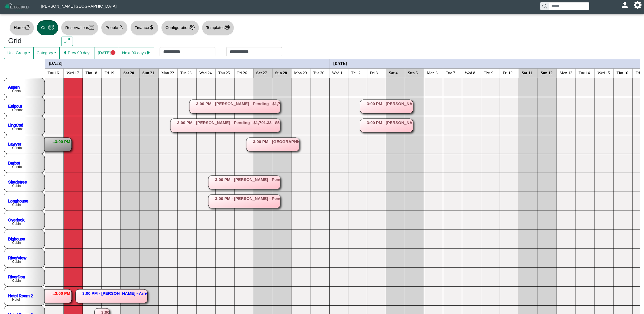 The height and width of the screenshot is (314, 644). I want to click on text: Mon 22, so click(168, 73).